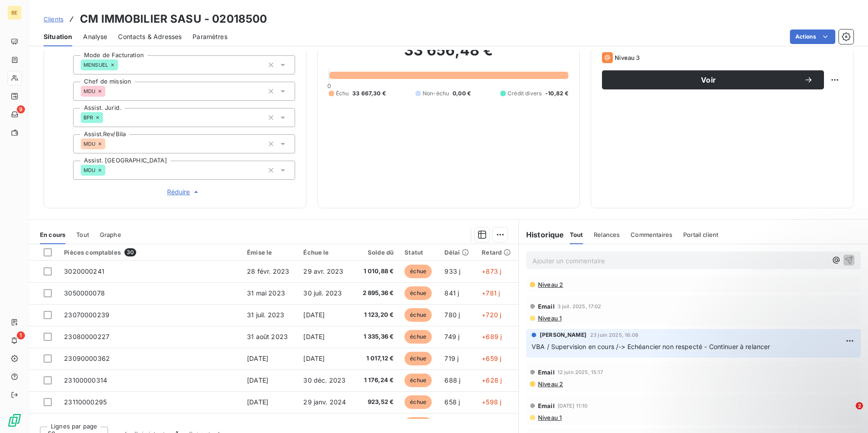 This screenshot has width=868, height=433. What do you see at coordinates (497, 252) in the screenshot?
I see `div: Retard` at bounding box center [497, 252].